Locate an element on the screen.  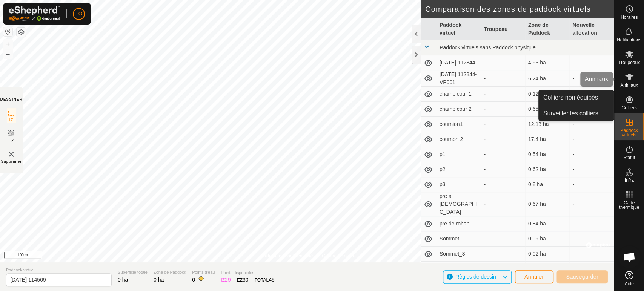
td: p3 is located at coordinates (459, 185).